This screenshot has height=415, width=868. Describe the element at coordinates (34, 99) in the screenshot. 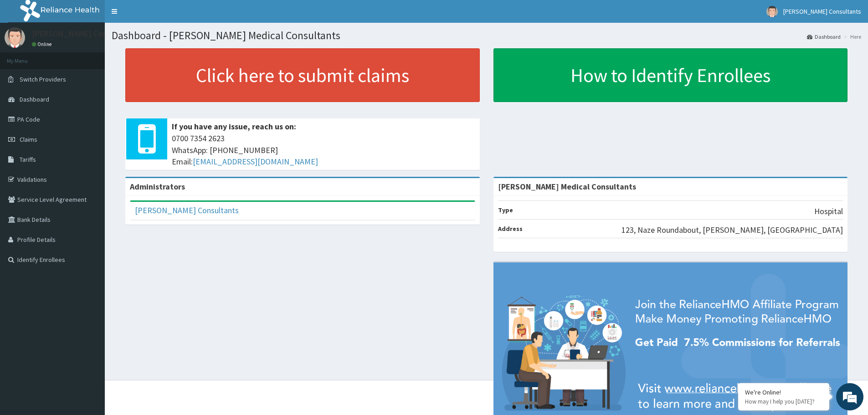

I see `span: Dashboard` at that location.